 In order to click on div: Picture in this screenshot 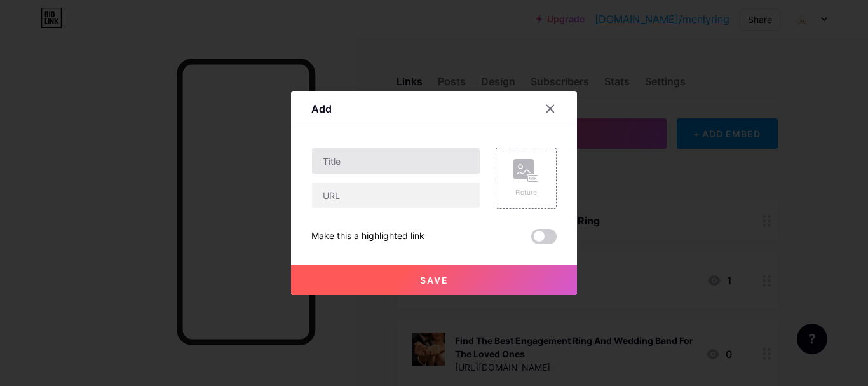, I will do `click(526, 192)`.